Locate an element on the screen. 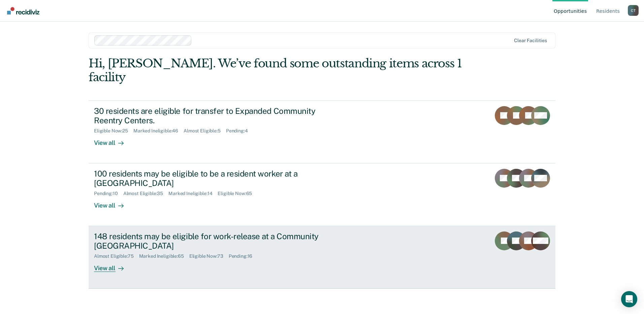  div: Marked Ineligible : 65 is located at coordinates (164, 256).